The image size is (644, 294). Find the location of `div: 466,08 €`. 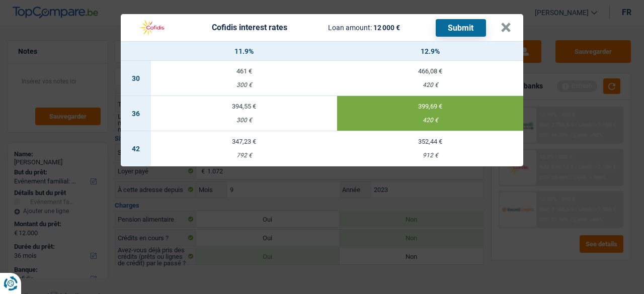

div: 466,08 € is located at coordinates (430, 70).